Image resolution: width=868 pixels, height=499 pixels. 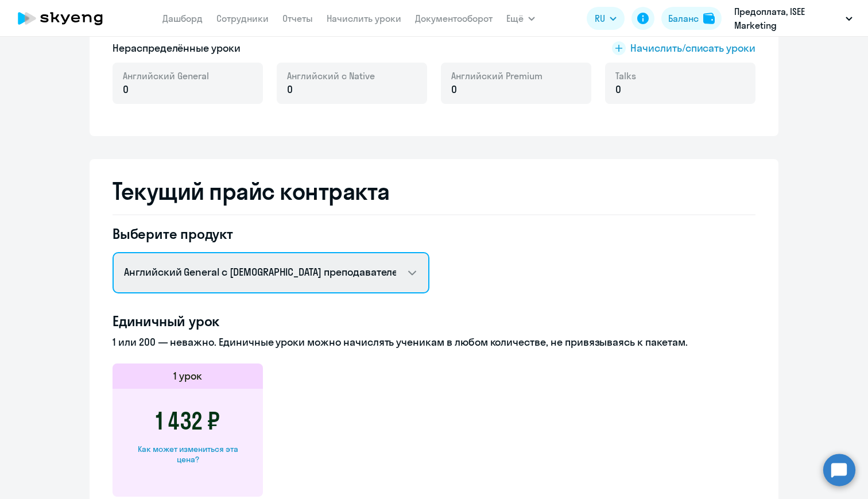 What do you see at coordinates (331, 76) in the screenshot?
I see `span: Английский с Native` at bounding box center [331, 76].